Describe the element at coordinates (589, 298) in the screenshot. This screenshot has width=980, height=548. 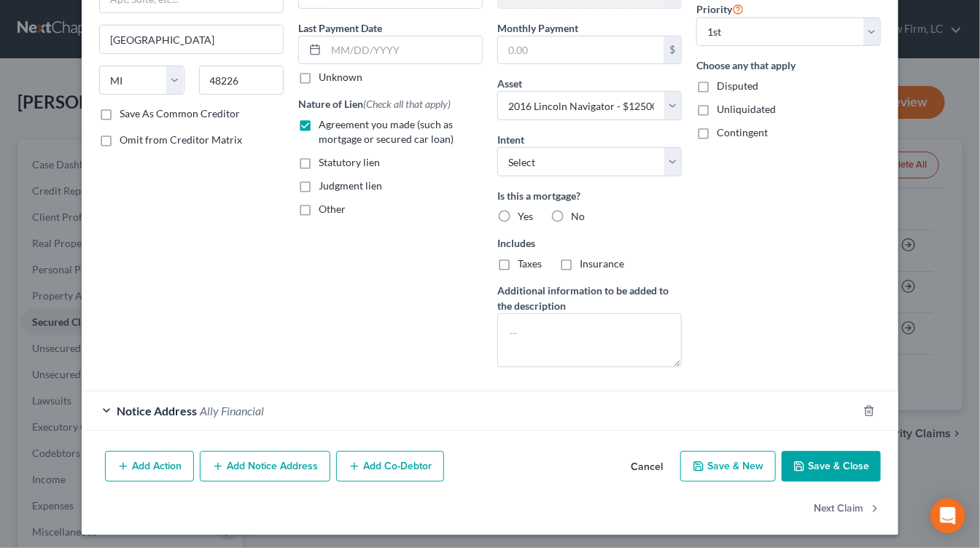
I see `label: Additional information to be added to the description` at that location.